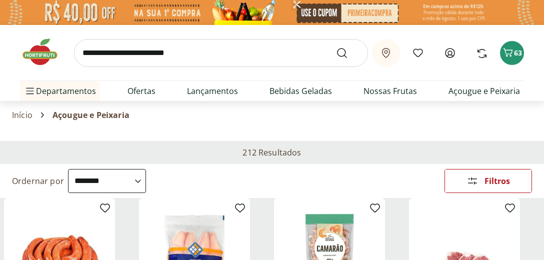 The height and width of the screenshot is (260, 544). I want to click on svg: Abrir Filtros, so click(472, 181).